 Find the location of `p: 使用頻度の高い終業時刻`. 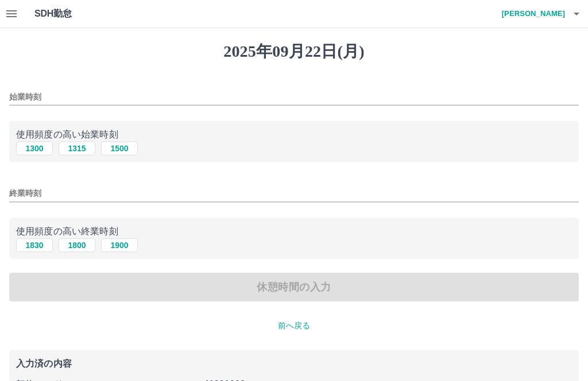

p: 使用頻度の高い終業時刻 is located at coordinates (294, 231).